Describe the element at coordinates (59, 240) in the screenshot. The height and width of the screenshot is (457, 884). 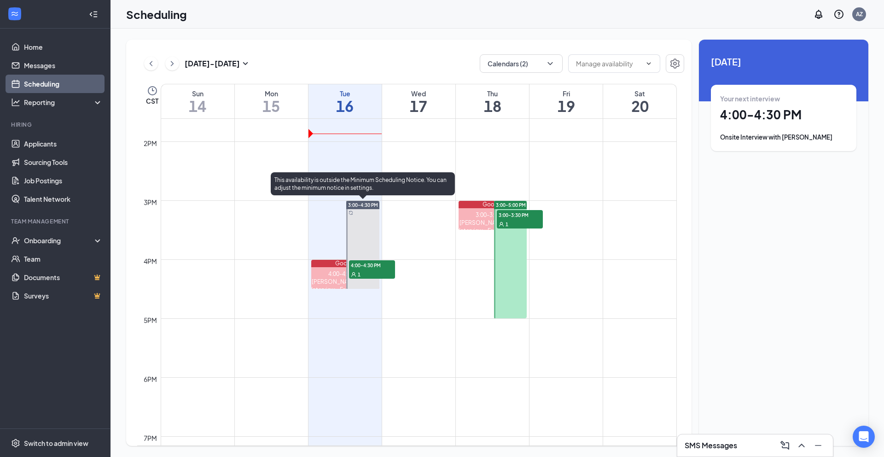
I see `div: Onboarding` at that location.